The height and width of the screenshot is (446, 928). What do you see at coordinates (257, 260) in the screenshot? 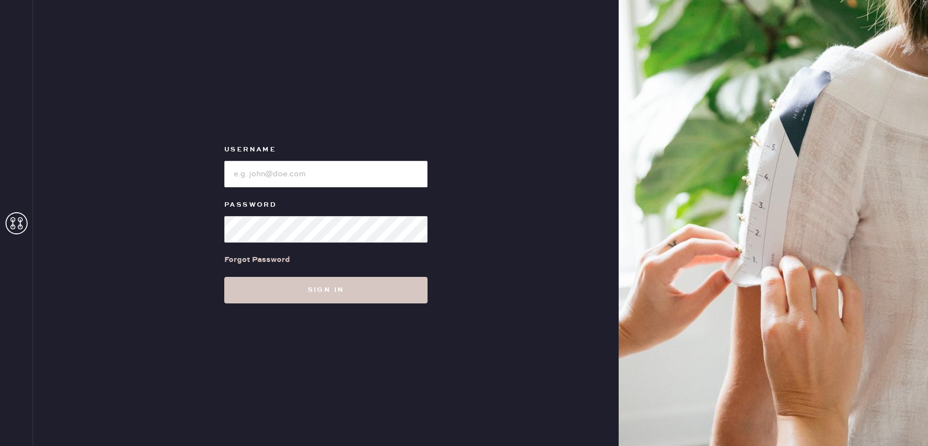
I see `div: Forgot Password` at bounding box center [257, 260].